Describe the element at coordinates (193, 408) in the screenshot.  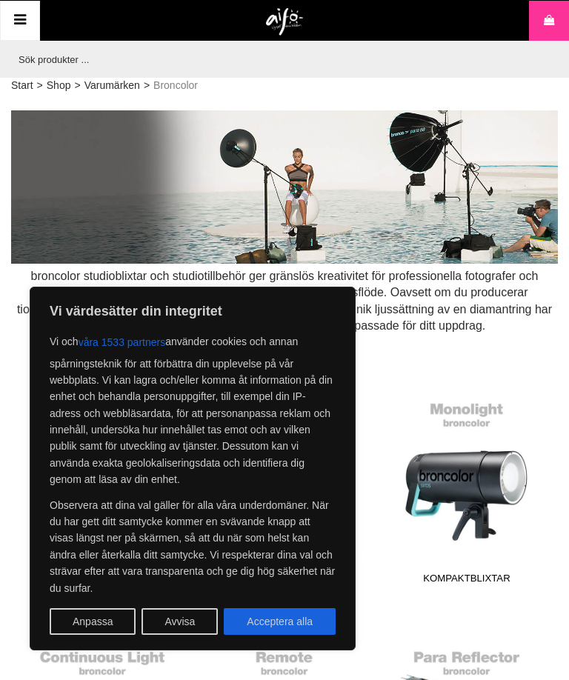
I see `p: Vi och använder cookies och annan spårningsteknik för att förbättra din upplevelse på vår webbpla...` at that location.